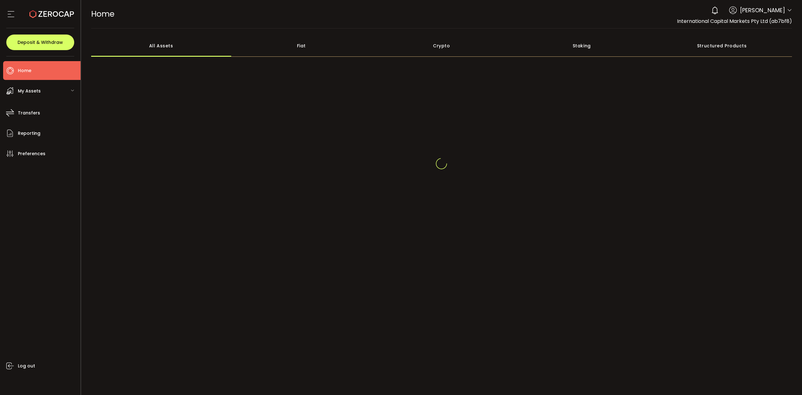 This screenshot has width=802, height=395. I want to click on span: Transfers, so click(29, 113).